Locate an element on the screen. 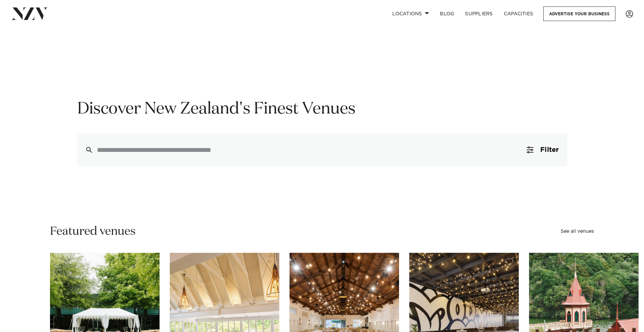 The width and height of the screenshot is (644, 332). a: SUPPLIERS is located at coordinates (479, 14).